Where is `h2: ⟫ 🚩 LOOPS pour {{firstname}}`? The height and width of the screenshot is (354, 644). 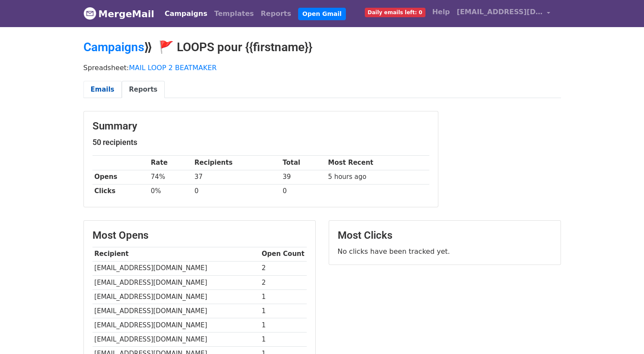 h2: ⟫ 🚩 LOOPS pour {{firstname}} is located at coordinates (322, 47).